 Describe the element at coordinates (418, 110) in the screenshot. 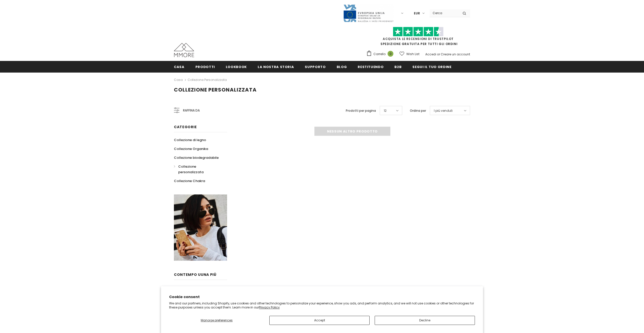

I see `label: Ordina per` at that location.